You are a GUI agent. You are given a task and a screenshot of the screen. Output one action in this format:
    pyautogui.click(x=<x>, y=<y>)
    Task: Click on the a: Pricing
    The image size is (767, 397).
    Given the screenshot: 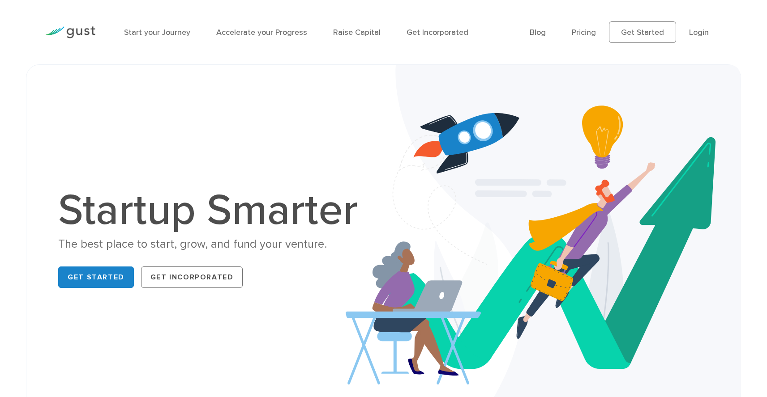 What is the action you would take?
    pyautogui.click(x=584, y=32)
    